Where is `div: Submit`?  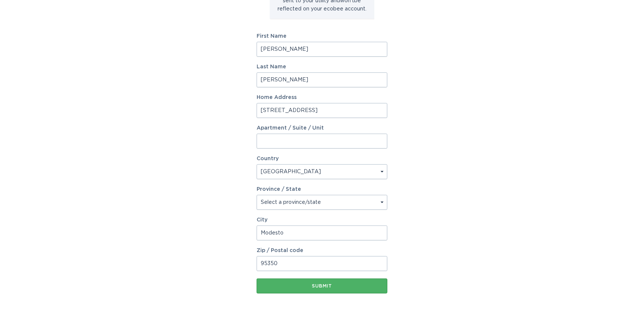
div: Submit is located at coordinates (322, 286).